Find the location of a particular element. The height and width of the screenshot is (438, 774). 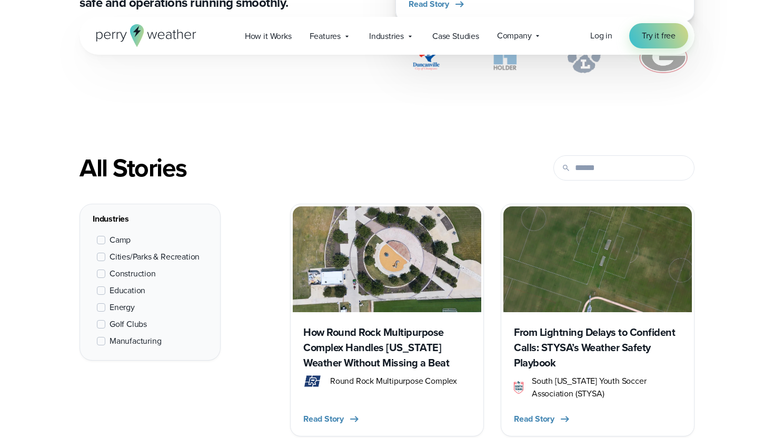

span: How it Works is located at coordinates (268, 36).